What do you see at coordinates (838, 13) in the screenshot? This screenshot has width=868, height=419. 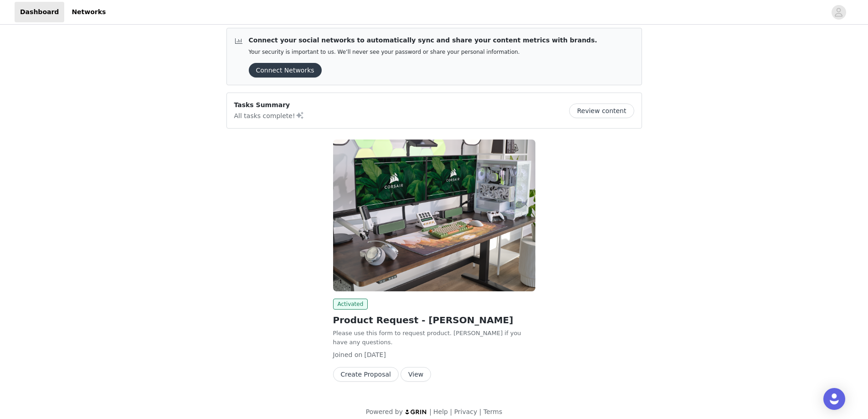 I see `div: avatar` at bounding box center [838, 13].